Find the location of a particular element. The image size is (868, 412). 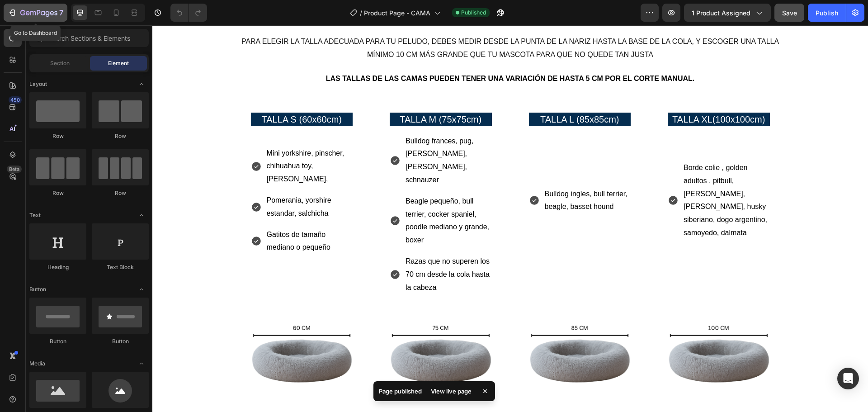

img: gempages_577770645639660306-9a9f4dd6-2b7f-46ff-95cc-e1aebb54858a.png is located at coordinates (150, 321).